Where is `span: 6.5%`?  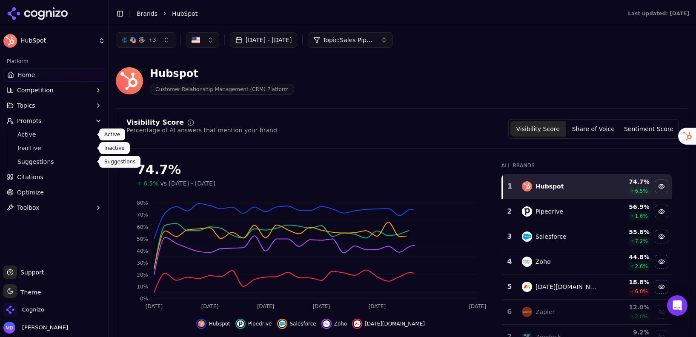
span: 6.5% is located at coordinates (151, 184).